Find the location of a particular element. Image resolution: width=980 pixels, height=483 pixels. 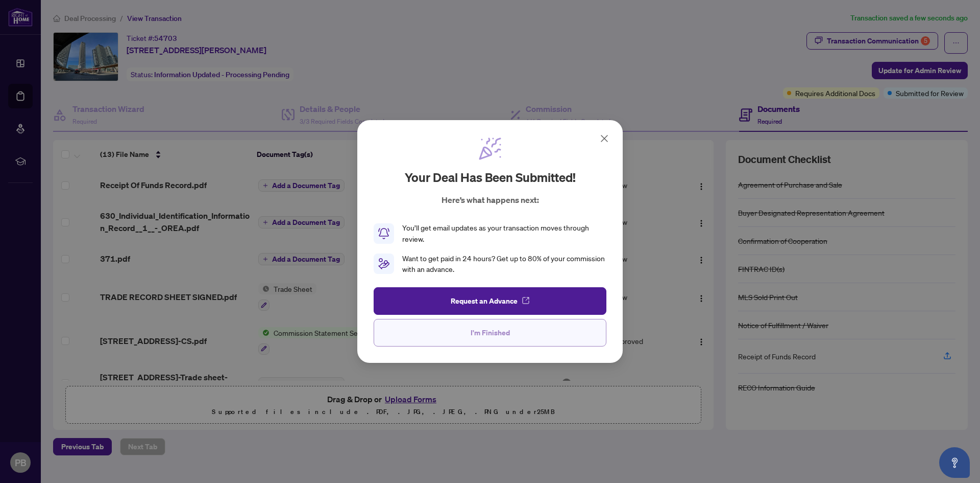

div: You’ll get email updates as your transaction moves through review. is located at coordinates (504, 233).